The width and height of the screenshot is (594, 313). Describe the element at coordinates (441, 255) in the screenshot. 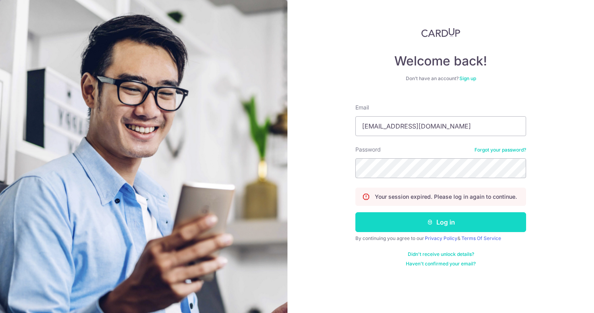

I see `a: Didn't receive unlock details?` at that location.